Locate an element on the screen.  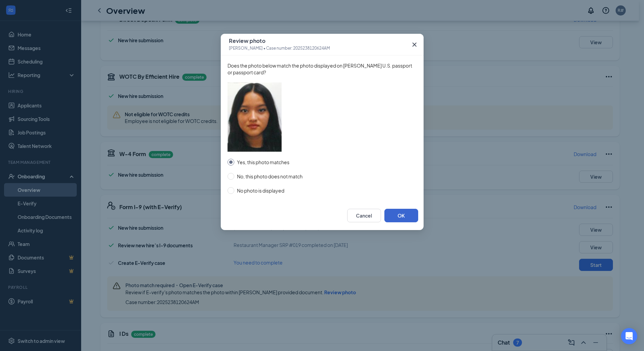
button: Close is located at coordinates (414, 44).